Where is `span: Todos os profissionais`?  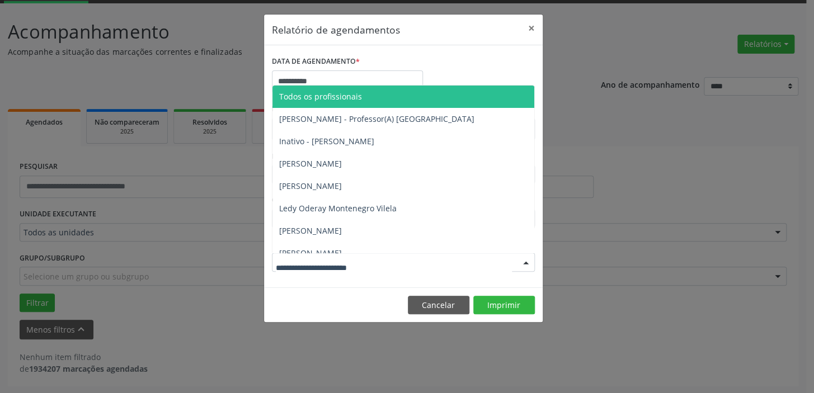 span: Todos os profissionais is located at coordinates (321, 96).